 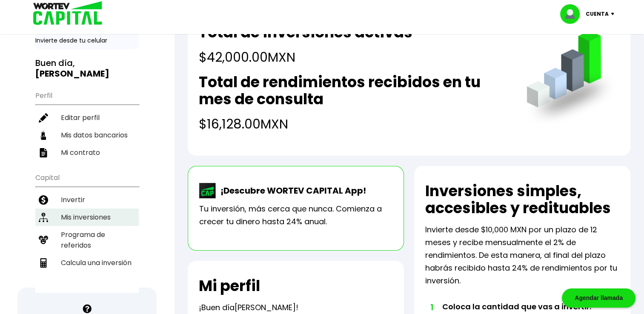 I want to click on h3: Buen día,, so click(x=87, y=69).